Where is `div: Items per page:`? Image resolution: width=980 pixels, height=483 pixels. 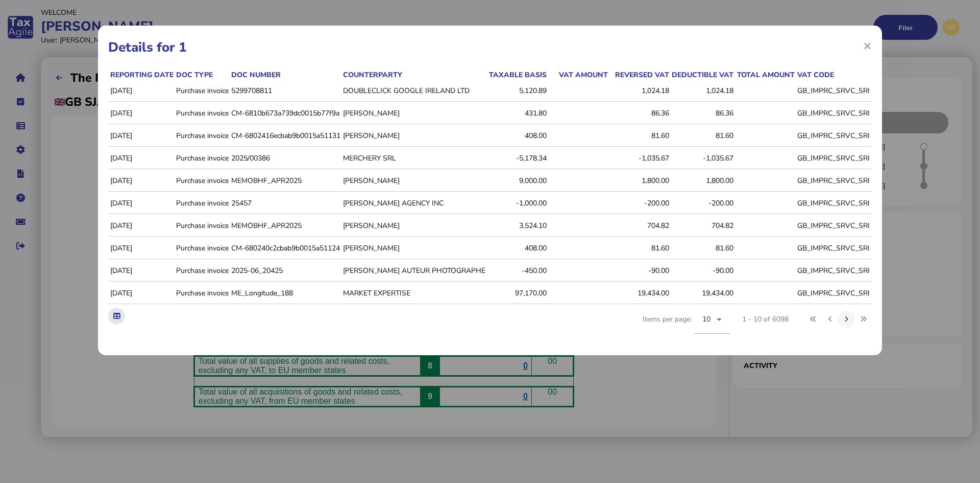
div: Items per page: is located at coordinates (686, 325).